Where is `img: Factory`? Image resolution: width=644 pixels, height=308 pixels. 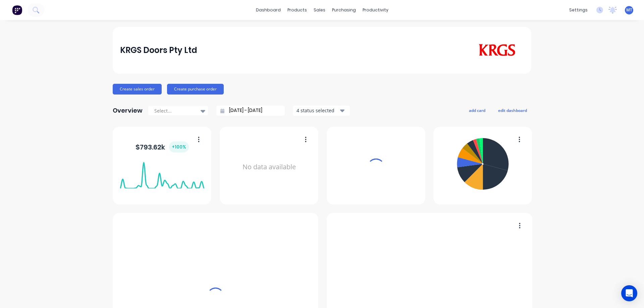
img: Factory is located at coordinates (17, 10).